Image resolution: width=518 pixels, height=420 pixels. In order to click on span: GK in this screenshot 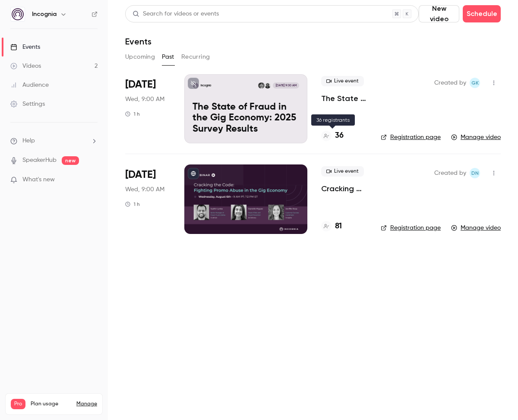, I will do `click(475, 83)`.